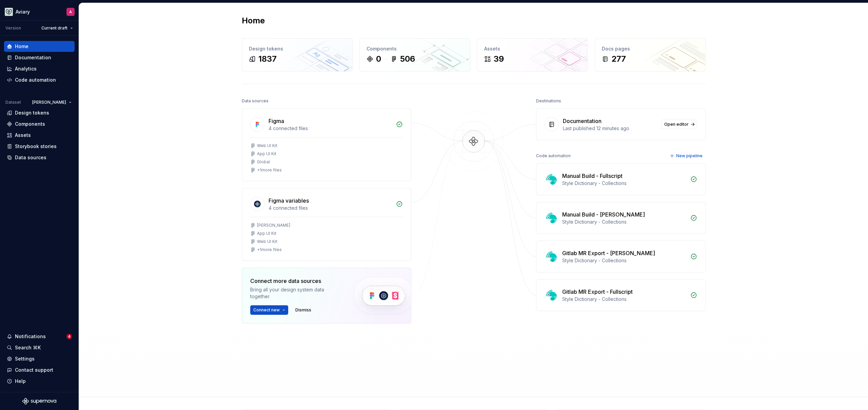 Image resolution: width=868 pixels, height=410 pixels. I want to click on div: 0, so click(378, 59).